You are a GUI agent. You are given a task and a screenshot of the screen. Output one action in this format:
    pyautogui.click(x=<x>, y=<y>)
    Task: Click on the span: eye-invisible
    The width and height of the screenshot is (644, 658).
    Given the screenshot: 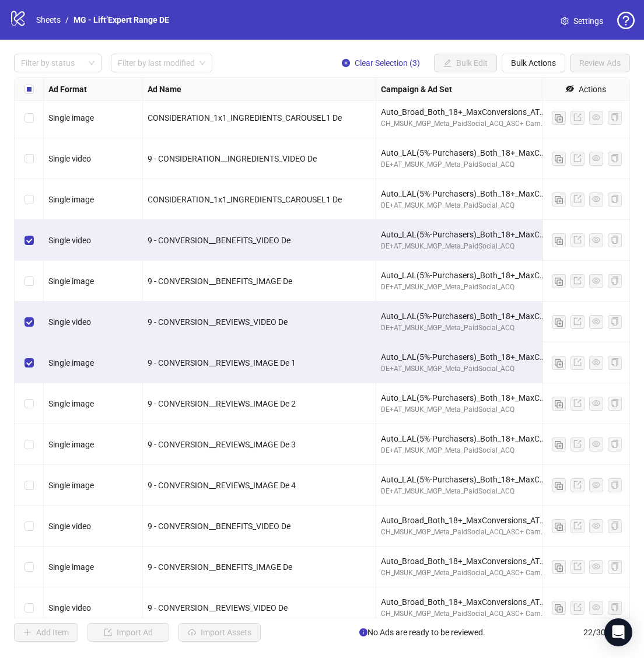 What is the action you would take?
    pyautogui.click(x=570, y=89)
    